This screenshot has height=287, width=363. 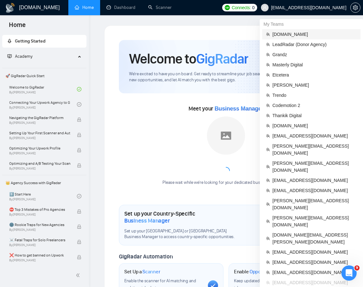 I want to click on span: Getting Started, so click(x=30, y=41).